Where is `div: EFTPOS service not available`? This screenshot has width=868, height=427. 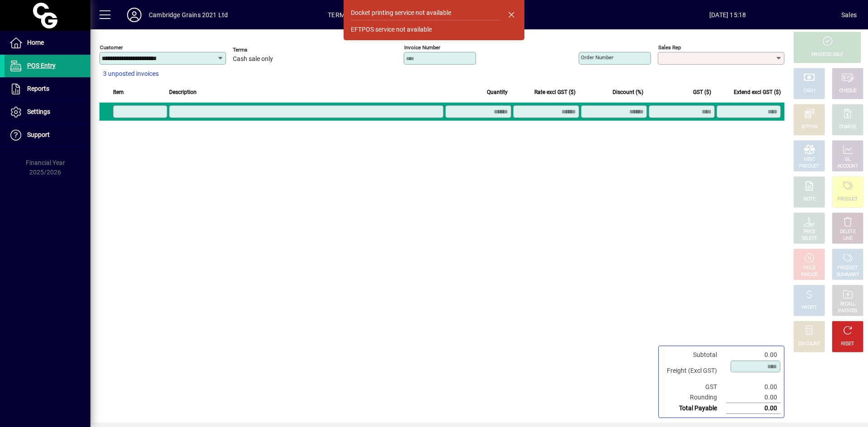
div: EFTPOS service not available is located at coordinates (391, 29).